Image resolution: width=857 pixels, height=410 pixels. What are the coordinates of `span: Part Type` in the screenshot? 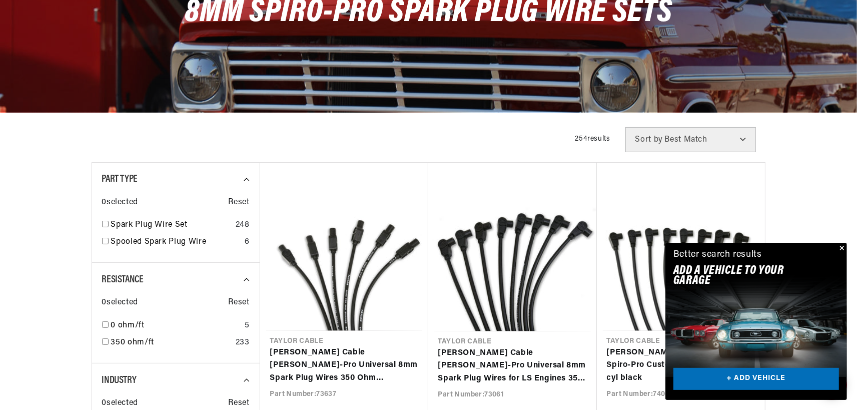 It's located at (120, 179).